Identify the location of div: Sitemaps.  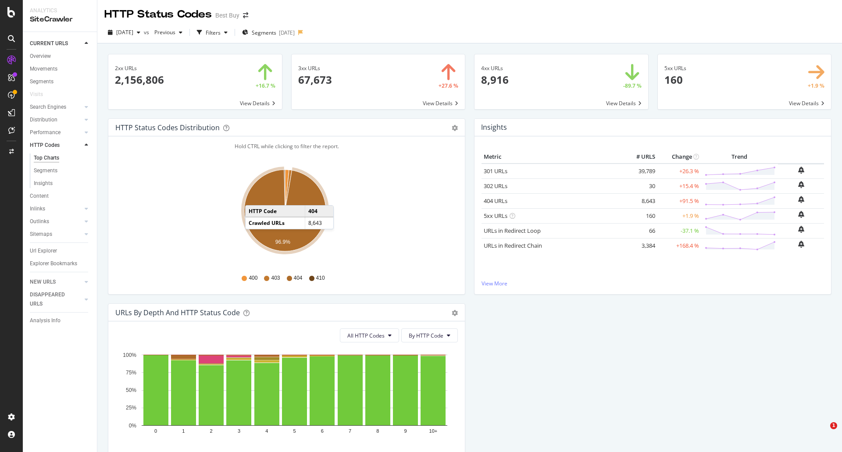
(41, 234).